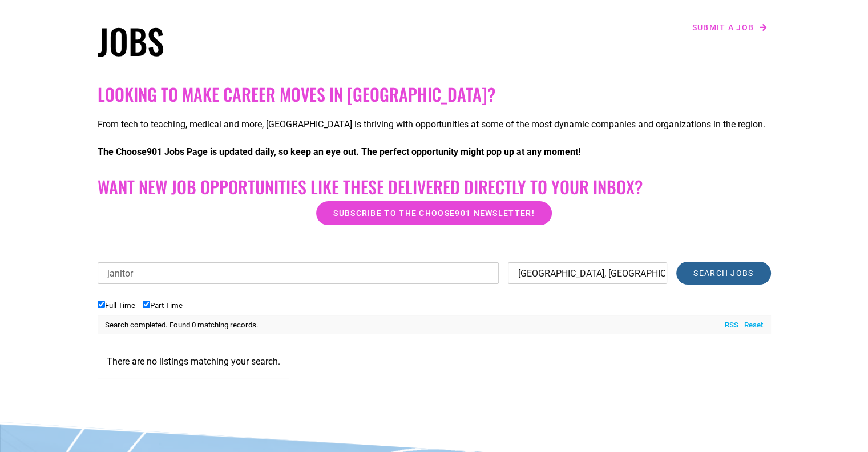 The width and height of the screenshot is (868, 452). Describe the element at coordinates (101, 304) in the screenshot. I see `input: Full Time` at that location.